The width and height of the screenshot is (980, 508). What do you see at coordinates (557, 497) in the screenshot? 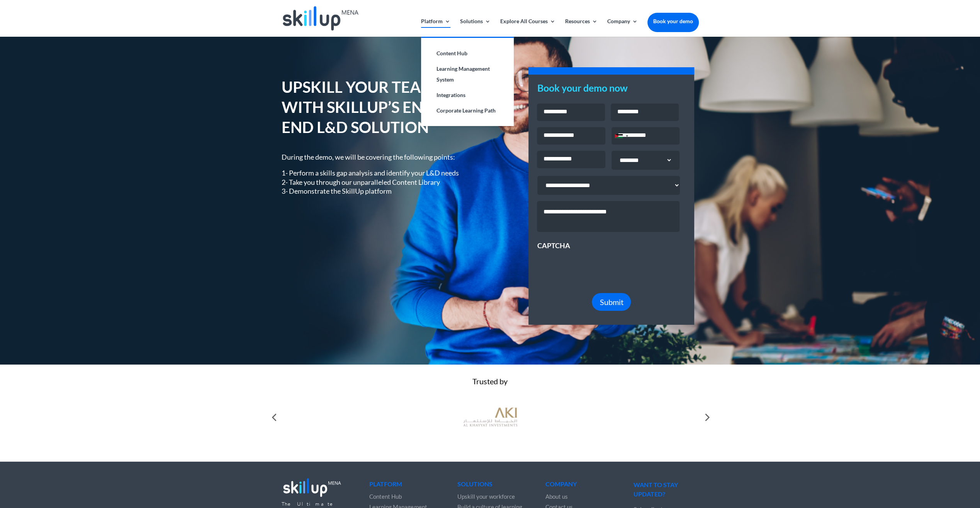
I see `a: About us` at bounding box center [557, 497].